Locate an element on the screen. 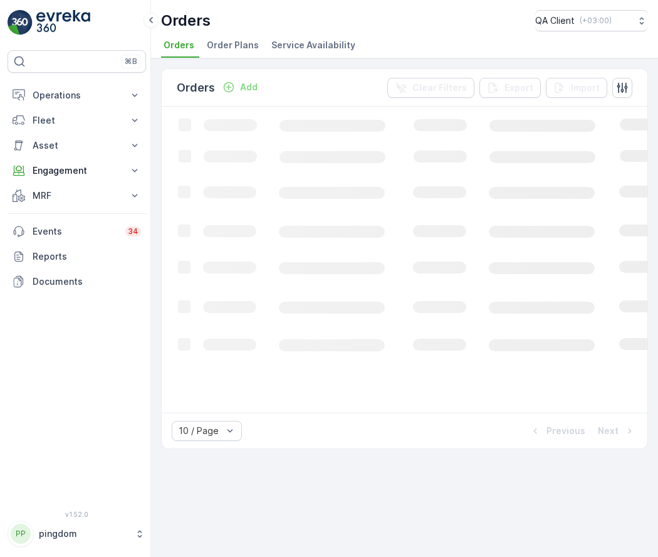  p: Next is located at coordinates (608, 431).